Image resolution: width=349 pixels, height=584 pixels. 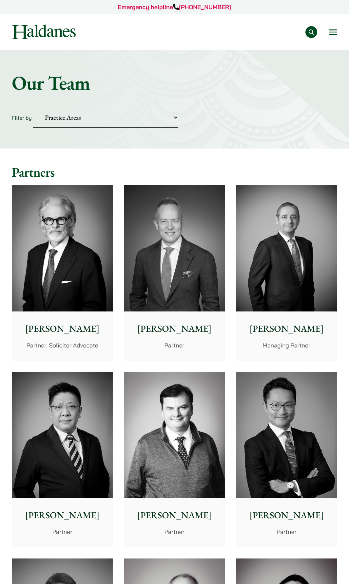 What do you see at coordinates (44, 32) in the screenshot?
I see `img: Logo of Haldanes` at bounding box center [44, 32].